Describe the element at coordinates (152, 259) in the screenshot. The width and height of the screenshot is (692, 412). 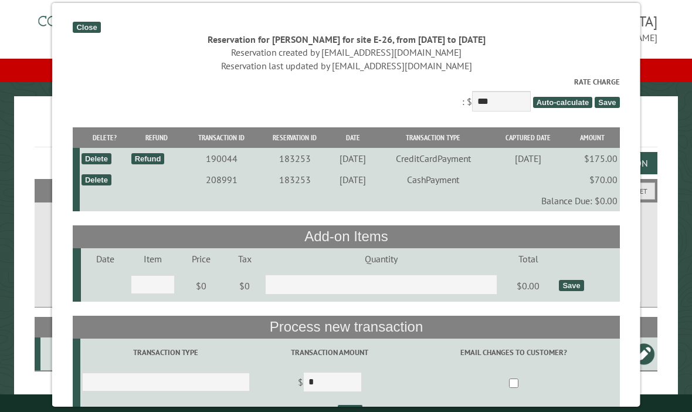
I see `td: Item` at that location.